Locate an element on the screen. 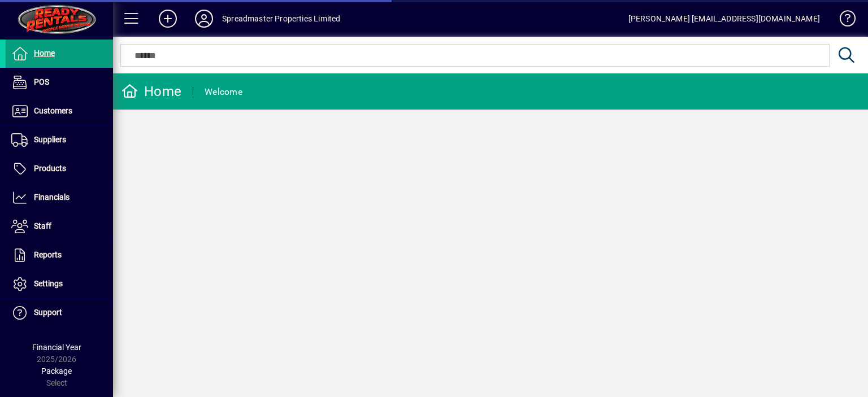 This screenshot has width=868, height=397. a: Reports is located at coordinates (59, 256).